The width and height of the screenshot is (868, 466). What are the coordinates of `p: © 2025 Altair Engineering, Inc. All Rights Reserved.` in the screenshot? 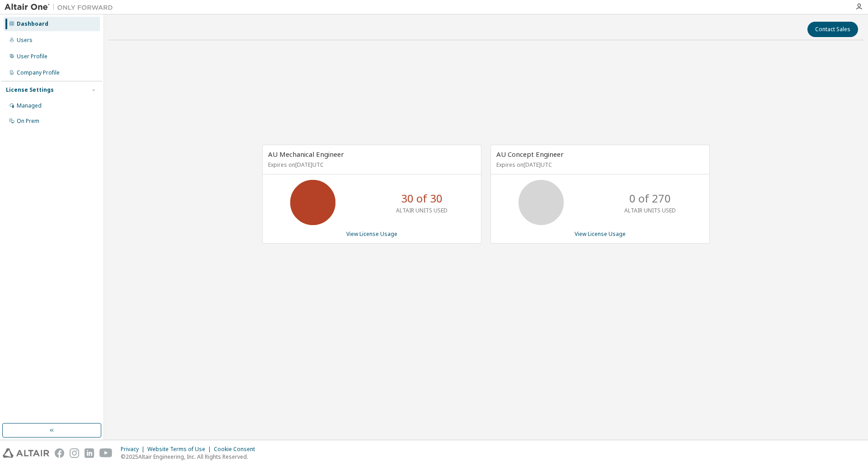 It's located at (190, 456).